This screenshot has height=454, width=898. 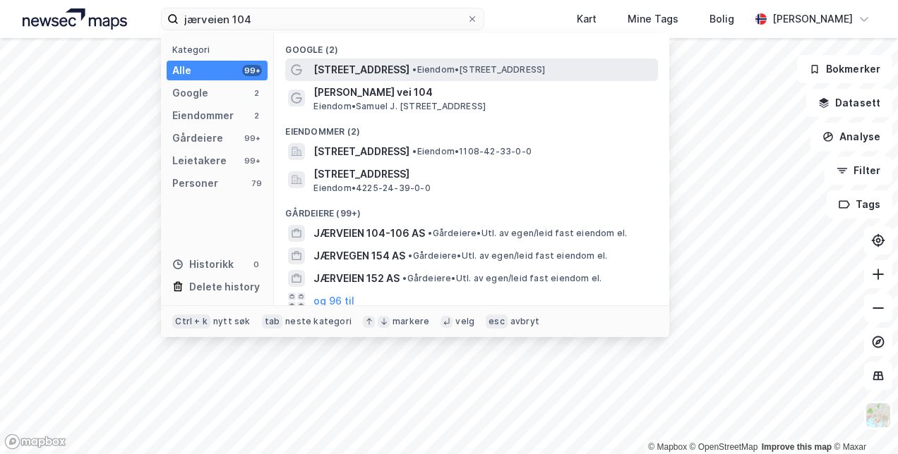 What do you see at coordinates (586, 19) in the screenshot?
I see `div: Kart` at bounding box center [586, 19].